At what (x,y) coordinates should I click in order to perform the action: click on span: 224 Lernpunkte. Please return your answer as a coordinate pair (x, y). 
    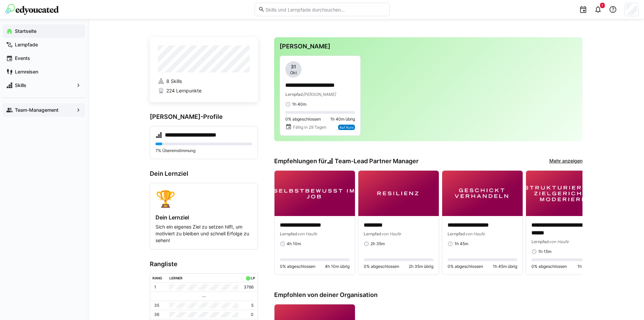
    Looking at the image, I should click on (184, 91).